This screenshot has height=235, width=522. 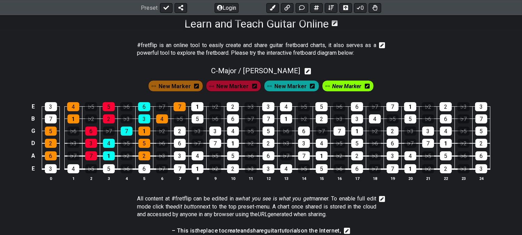 I want to click on div: New Marker, so click(x=292, y=86).